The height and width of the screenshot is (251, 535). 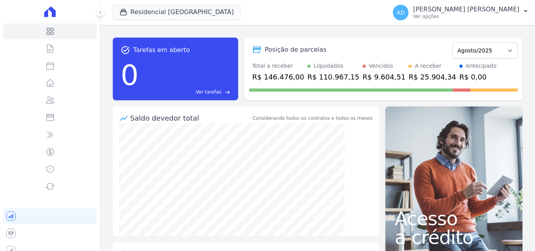 What do you see at coordinates (454, 237) in the screenshot?
I see `span: a crédito` at bounding box center [454, 237].